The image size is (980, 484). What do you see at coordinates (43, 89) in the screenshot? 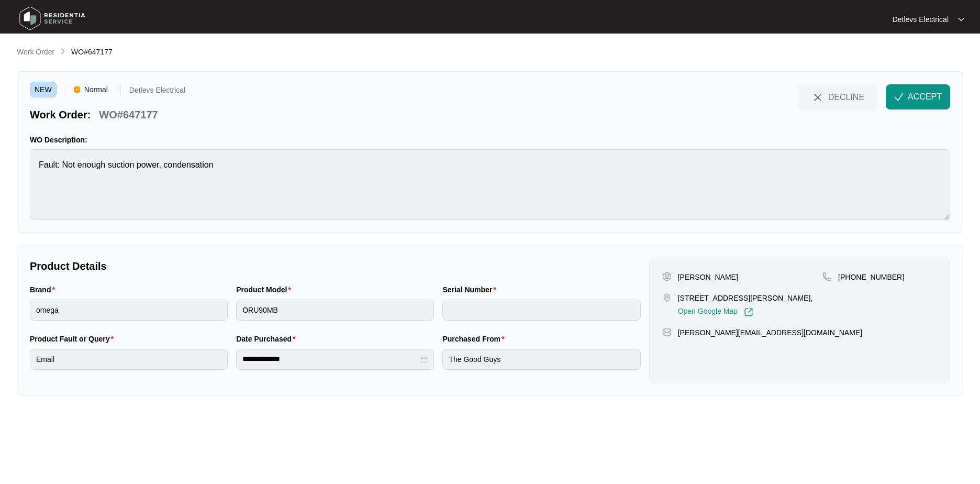
I see `span: NEW` at bounding box center [43, 89].